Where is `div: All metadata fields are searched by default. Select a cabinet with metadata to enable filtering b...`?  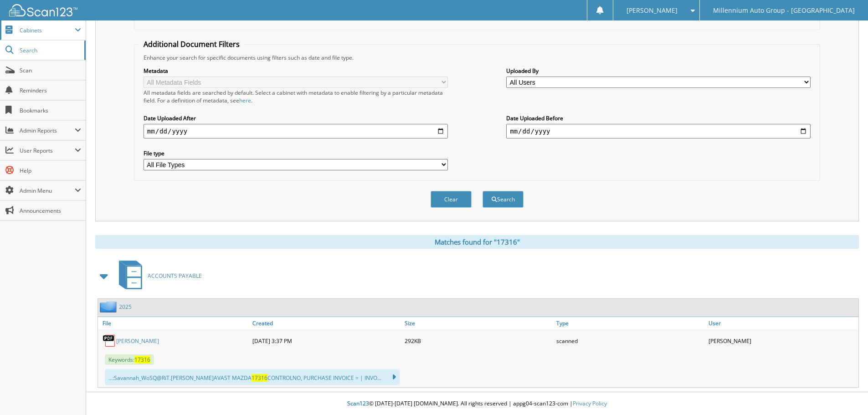
div: All metadata fields are searched by default. Select a cabinet with metadata to enable filtering b... is located at coordinates (296, 96).